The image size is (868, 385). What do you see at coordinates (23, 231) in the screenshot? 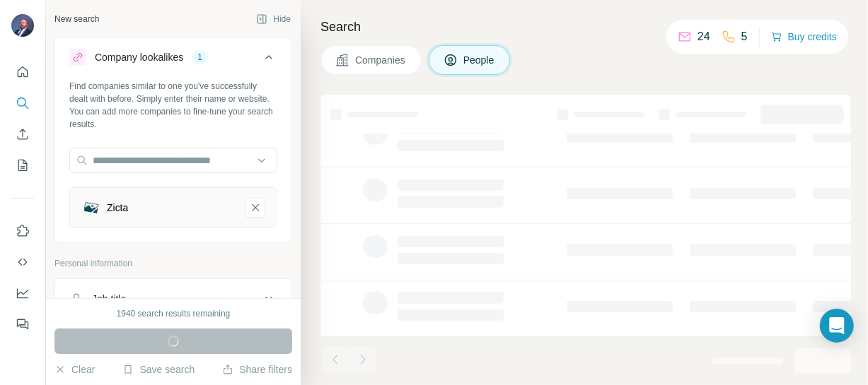
I see `button: Use Surfe on LinkedIn` at bounding box center [23, 231].